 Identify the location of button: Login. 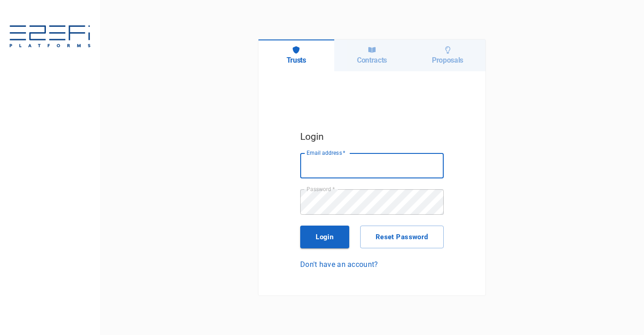
(325, 238).